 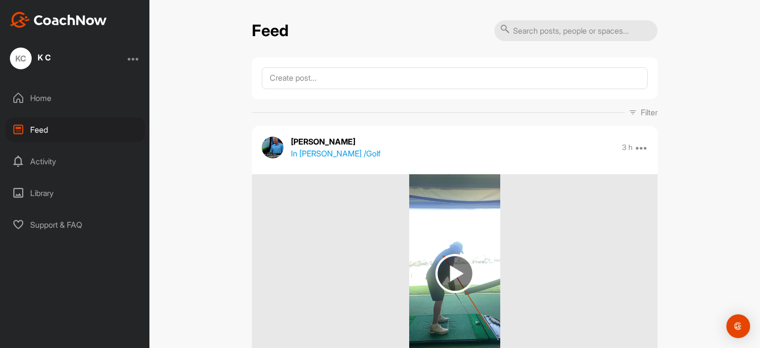 What do you see at coordinates (75, 130) in the screenshot?
I see `div: Feed` at bounding box center [75, 130].